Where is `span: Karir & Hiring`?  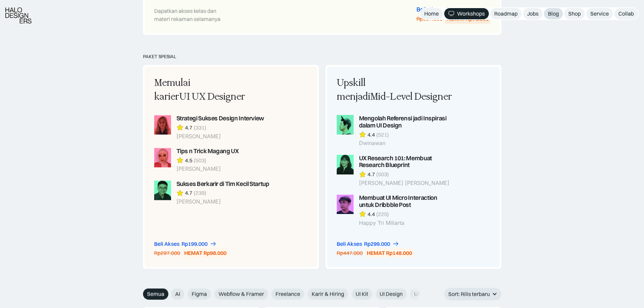
span: Karir & Hiring is located at coordinates (328, 294).